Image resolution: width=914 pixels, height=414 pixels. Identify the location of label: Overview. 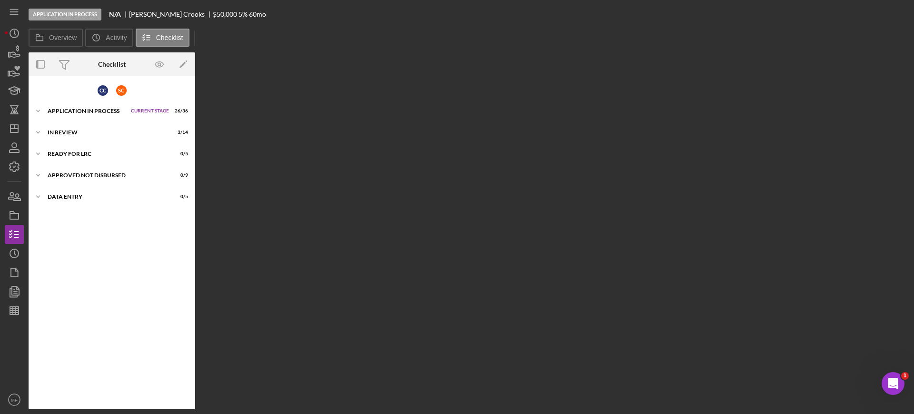
(63, 38).